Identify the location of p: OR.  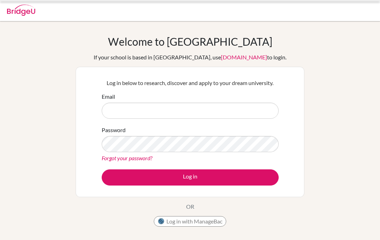
(190, 207).